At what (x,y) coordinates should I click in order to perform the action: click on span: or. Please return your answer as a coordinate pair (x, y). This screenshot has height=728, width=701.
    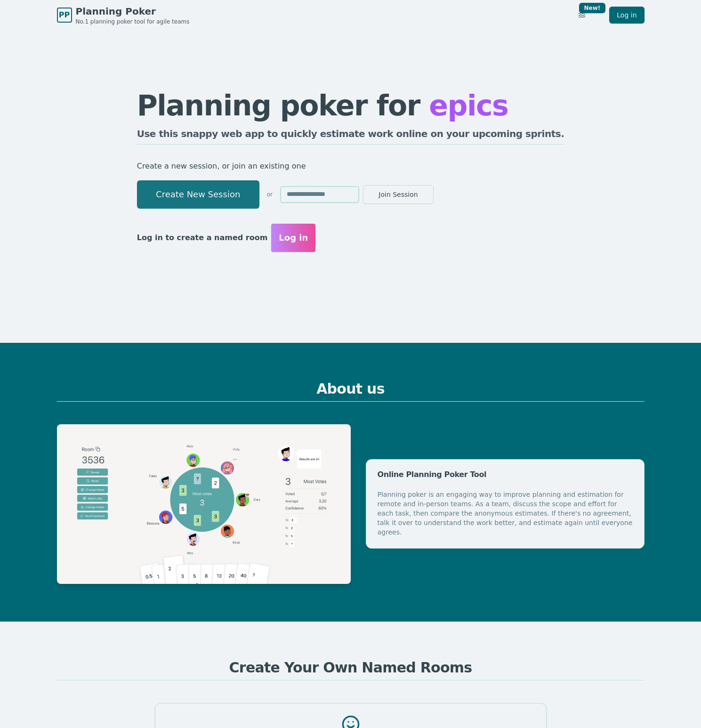
    Looking at the image, I should click on (270, 194).